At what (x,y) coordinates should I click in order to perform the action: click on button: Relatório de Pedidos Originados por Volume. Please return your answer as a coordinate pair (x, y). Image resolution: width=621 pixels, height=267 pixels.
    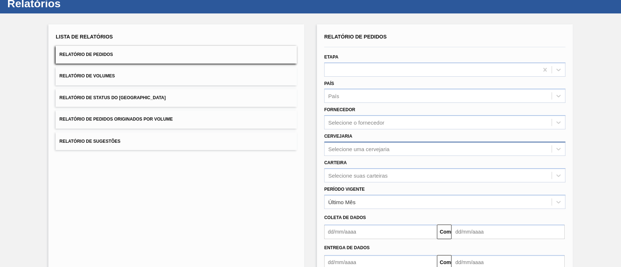
    Looking at the image, I should click on (176, 119).